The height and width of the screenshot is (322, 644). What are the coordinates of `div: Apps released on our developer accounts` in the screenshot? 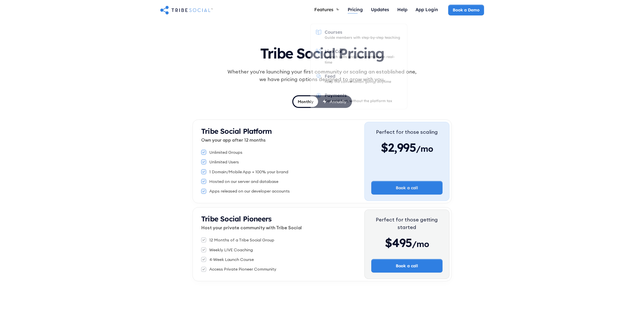 It's located at (249, 191).